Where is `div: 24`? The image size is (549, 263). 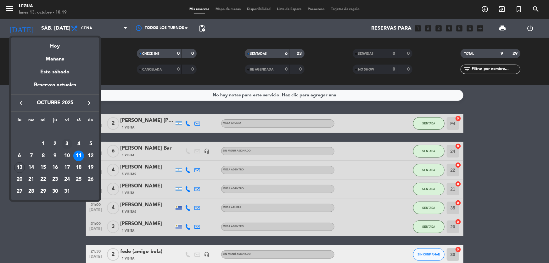
div: 24 is located at coordinates (67, 179).